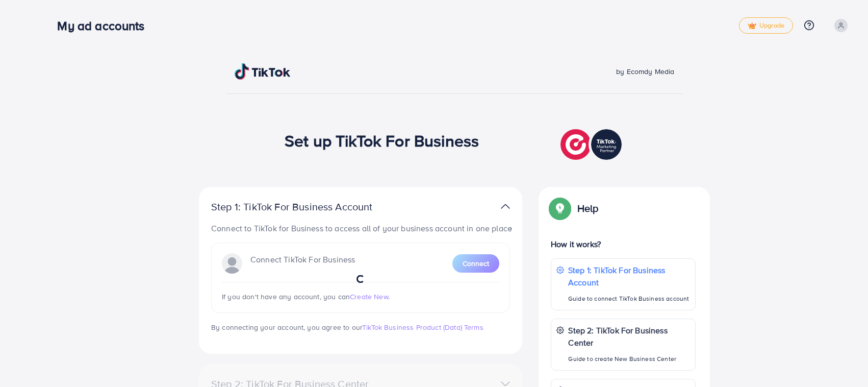  Describe the element at coordinates (766, 25) in the screenshot. I see `span: Upgrade` at that location.